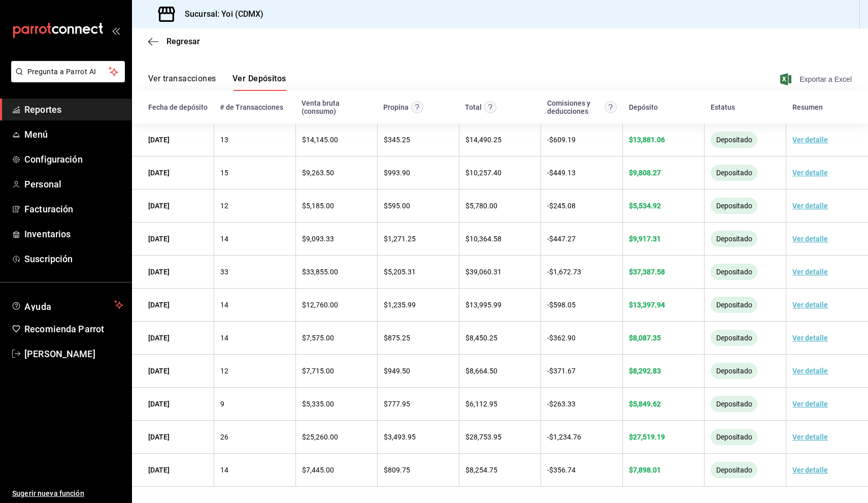  Describe the element at coordinates (645, 173) in the screenshot. I see `span: $ 9,808.27` at that location.